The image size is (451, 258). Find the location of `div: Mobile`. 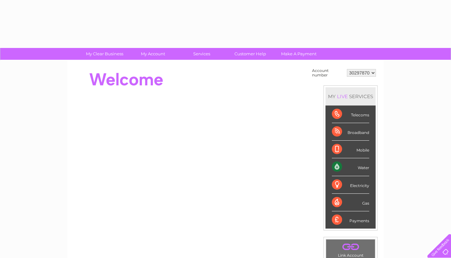

div: Mobile is located at coordinates (350, 149).